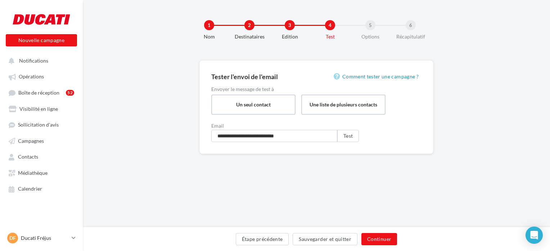  I want to click on a: Opérations, so click(41, 76).